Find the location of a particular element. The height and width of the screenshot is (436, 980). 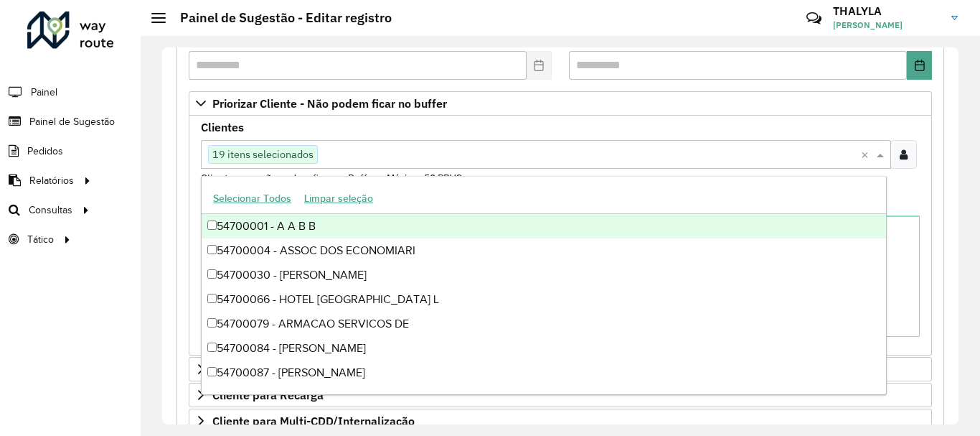

span: Consultas is located at coordinates (51, 209).